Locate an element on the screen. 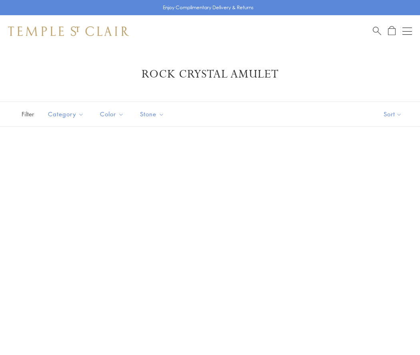 Image resolution: width=420 pixels, height=355 pixels. span: Stone is located at coordinates (153, 114).